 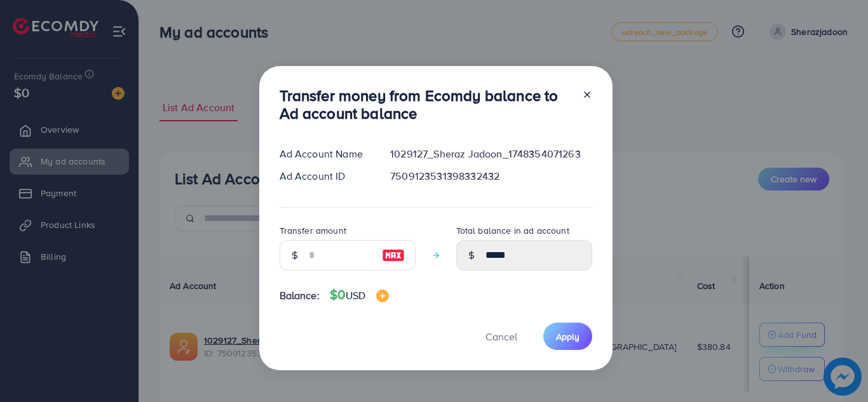 I want to click on span: Cancel, so click(x=501, y=336).